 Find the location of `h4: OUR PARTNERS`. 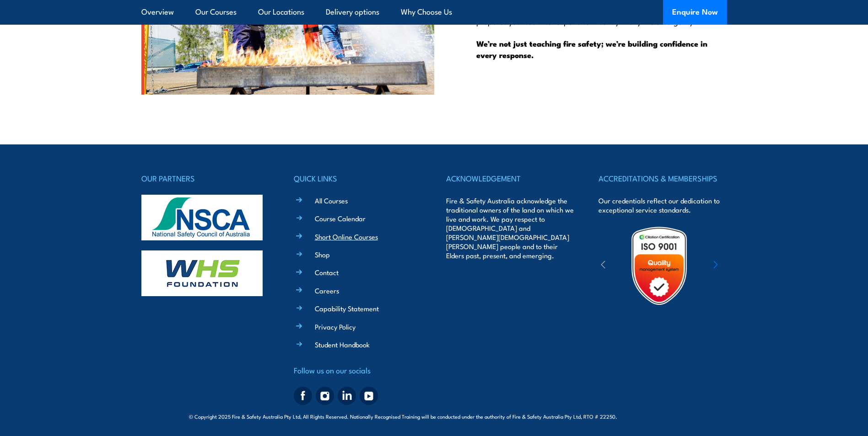

h4: OUR PARTNERS is located at coordinates (205, 179).